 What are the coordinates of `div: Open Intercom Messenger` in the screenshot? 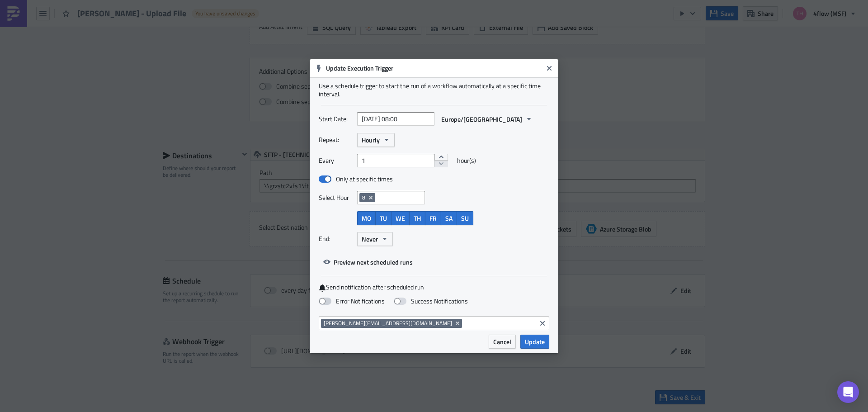 It's located at (848, 392).